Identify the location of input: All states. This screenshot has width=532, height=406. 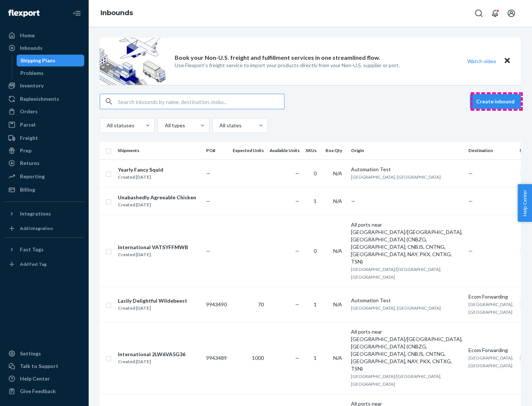
(219, 125).